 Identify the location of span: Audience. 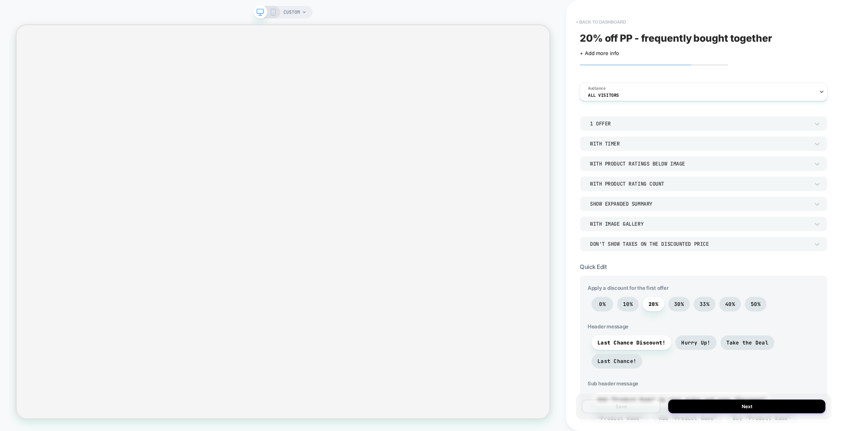
(596, 88).